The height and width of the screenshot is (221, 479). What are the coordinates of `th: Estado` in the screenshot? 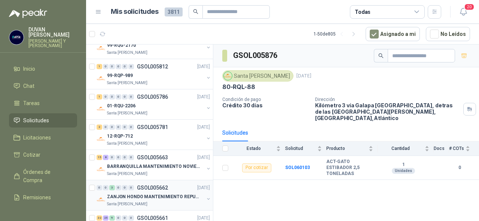 It's located at (259, 149).